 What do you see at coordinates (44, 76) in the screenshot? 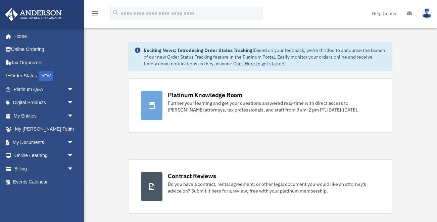
I see `a: Order StatusNEW` at bounding box center [44, 76].